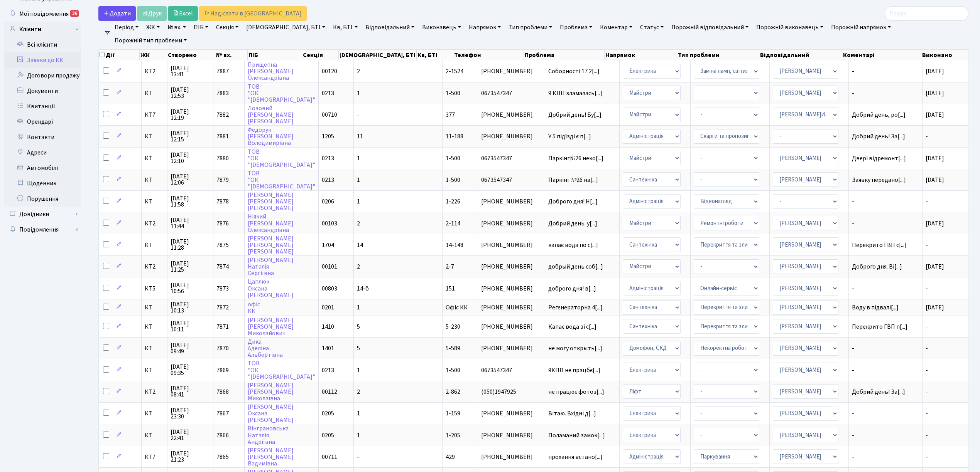 The height and width of the screenshot is (472, 980). Describe the element at coordinates (511, 392) in the screenshot. I see `span: (050)1947925` at that location.